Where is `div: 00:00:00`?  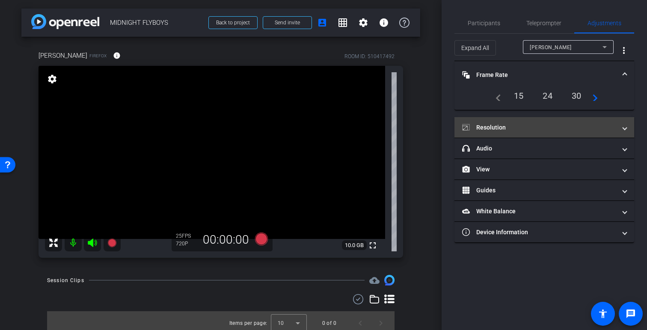
div: 00:00:00 is located at coordinates (226, 240).